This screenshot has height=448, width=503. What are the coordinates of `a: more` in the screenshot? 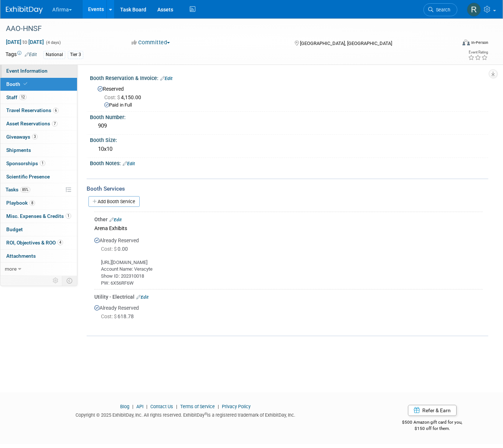 It's located at (39, 269).